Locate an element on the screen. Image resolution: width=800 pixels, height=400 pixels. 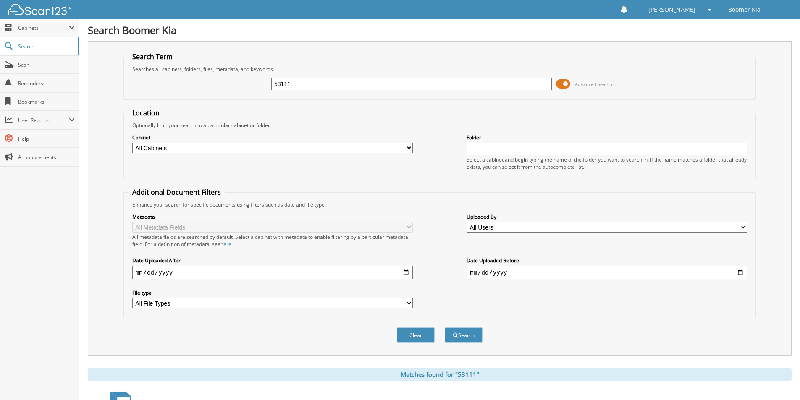
div: Searches all cabinets, folders, files, metadata, and keywords is located at coordinates (440, 69).